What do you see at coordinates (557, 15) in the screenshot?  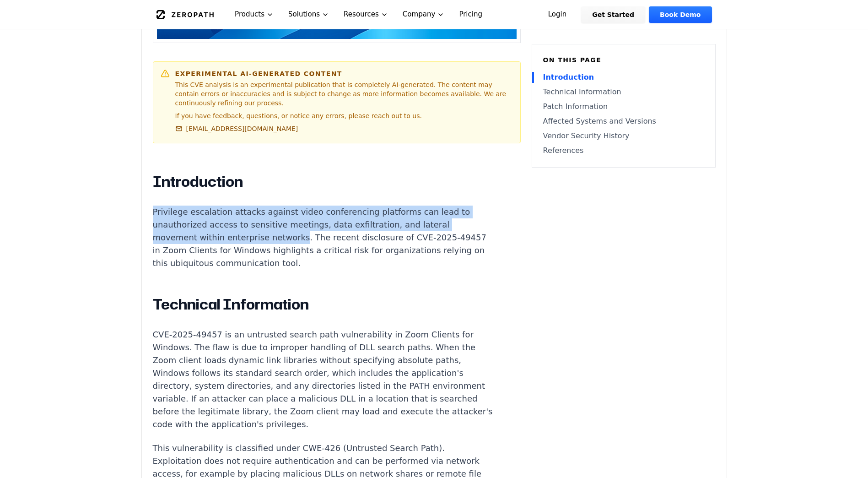 I see `a: Login` at bounding box center [557, 15].